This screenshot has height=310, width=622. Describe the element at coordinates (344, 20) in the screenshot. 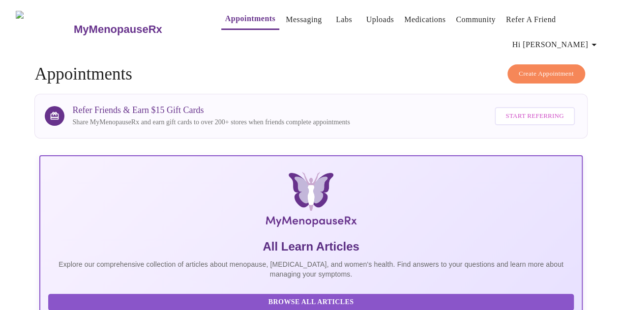

I see `button: Labs` at that location.